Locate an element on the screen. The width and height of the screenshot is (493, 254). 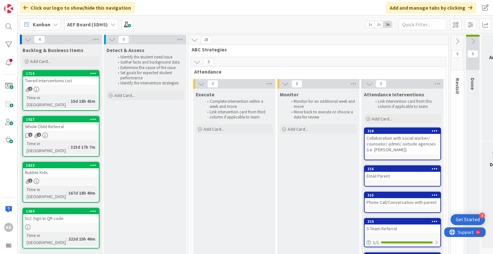
span: Monitor is located at coordinates (289, 94).